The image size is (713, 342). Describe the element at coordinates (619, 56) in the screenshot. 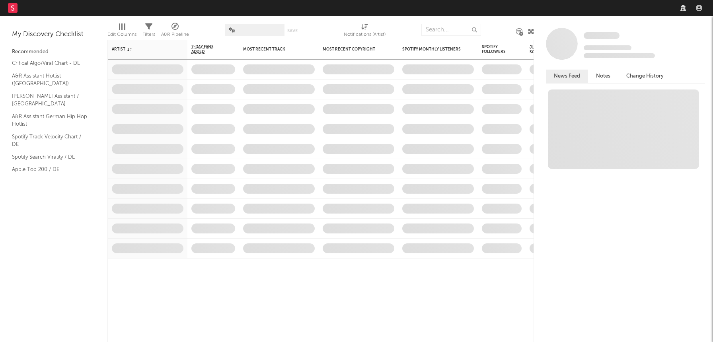

I see `span: 0 fans last week` at that location.